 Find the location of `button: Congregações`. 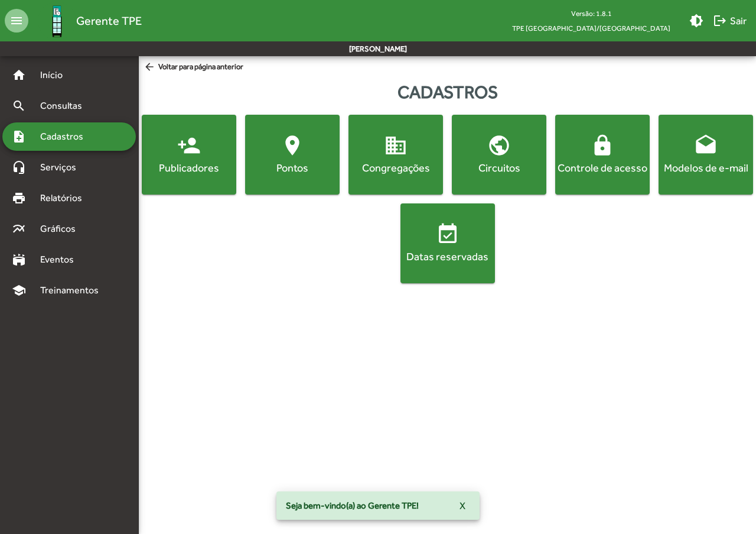

button: Congregações is located at coordinates (396, 154).